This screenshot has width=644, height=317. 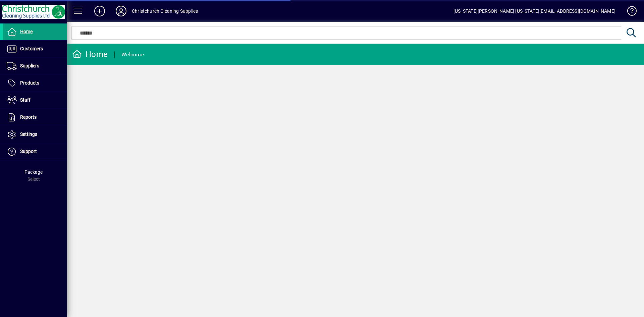 What do you see at coordinates (121, 11) in the screenshot?
I see `button: Profile` at bounding box center [121, 11].